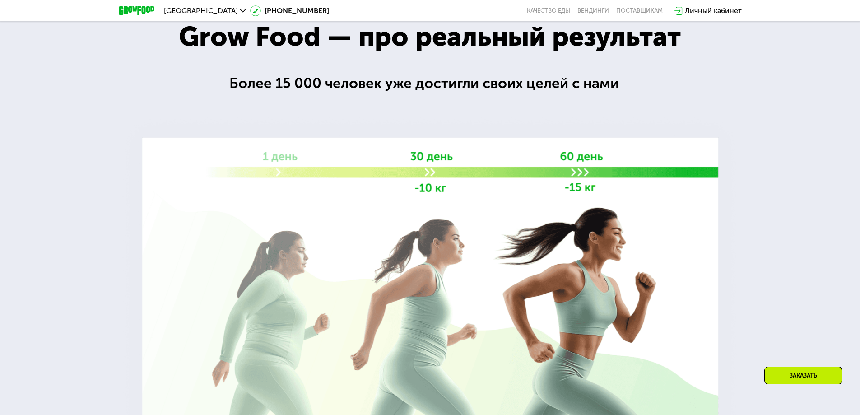 The image size is (860, 415). What do you see at coordinates (714, 11) in the screenshot?
I see `div: Личный кабинет` at bounding box center [714, 11].